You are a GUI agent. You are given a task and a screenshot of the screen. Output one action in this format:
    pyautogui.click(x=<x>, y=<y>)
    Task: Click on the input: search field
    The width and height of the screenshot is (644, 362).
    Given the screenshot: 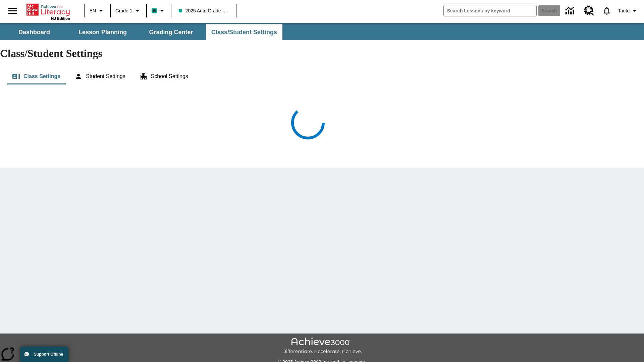 What is the action you would take?
    pyautogui.click(x=490, y=11)
    